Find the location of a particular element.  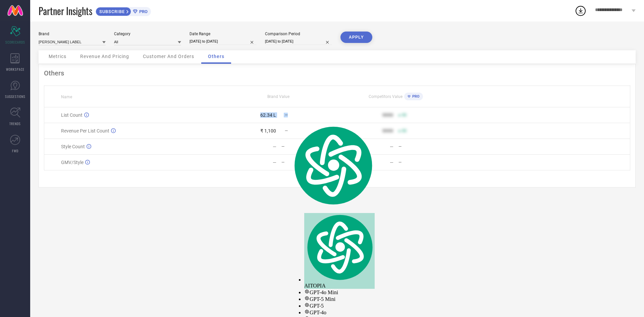

div: GPT-4o is located at coordinates (339, 312).